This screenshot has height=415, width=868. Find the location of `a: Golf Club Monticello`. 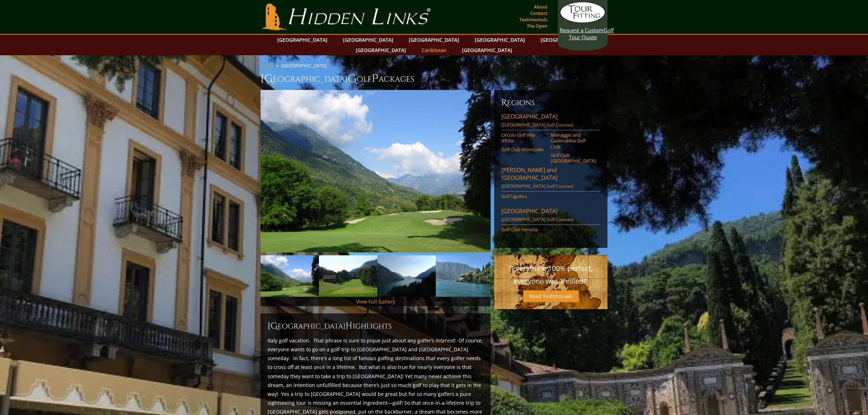

a: Golf Club Monticello is located at coordinates (524, 149).